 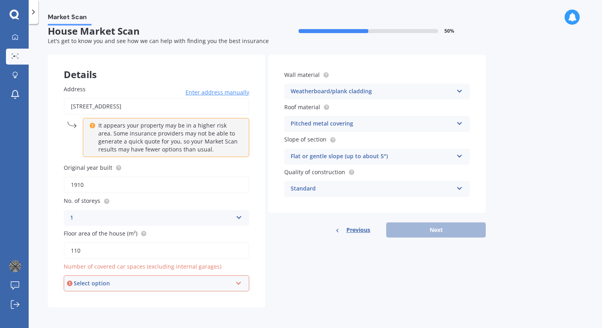 I want to click on span: Original year built, so click(x=88, y=167).